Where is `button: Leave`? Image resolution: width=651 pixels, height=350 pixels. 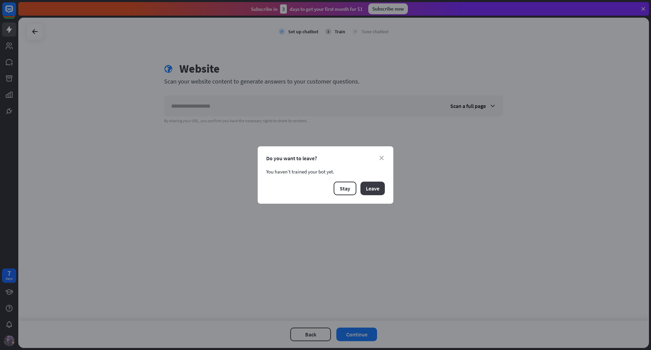 button: Leave is located at coordinates (373, 188).